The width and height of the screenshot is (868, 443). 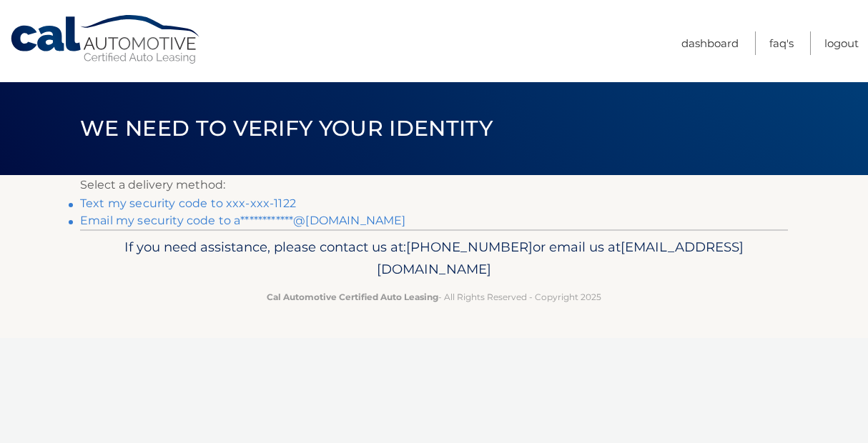 I want to click on p: If you need assistance, please contact us at: or email us at, so click(x=434, y=258).